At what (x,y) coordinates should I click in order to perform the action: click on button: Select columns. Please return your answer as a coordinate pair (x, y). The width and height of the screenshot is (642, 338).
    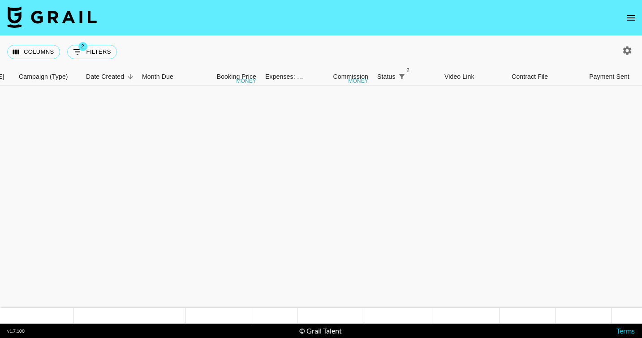
    Looking at the image, I should click on (34, 52).